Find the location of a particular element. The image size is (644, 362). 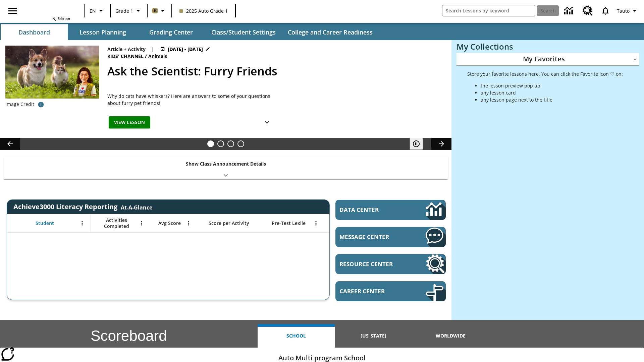

button: Worldwide is located at coordinates (451, 336).